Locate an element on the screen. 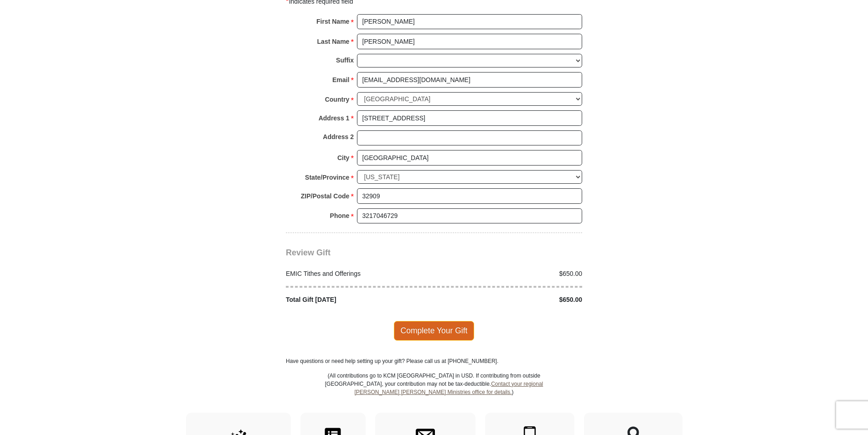 This screenshot has width=868, height=435. strong: Address 2 is located at coordinates (339, 137).